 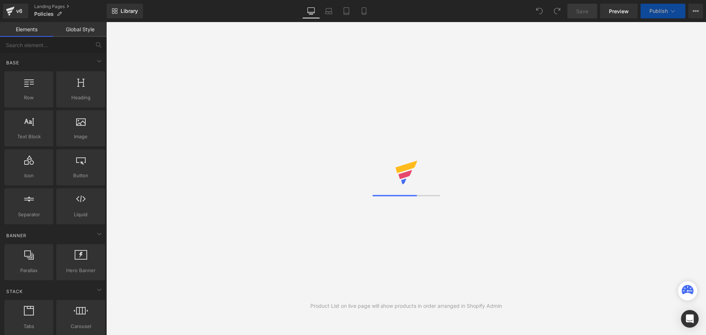 I want to click on span: Publish, so click(x=659, y=11).